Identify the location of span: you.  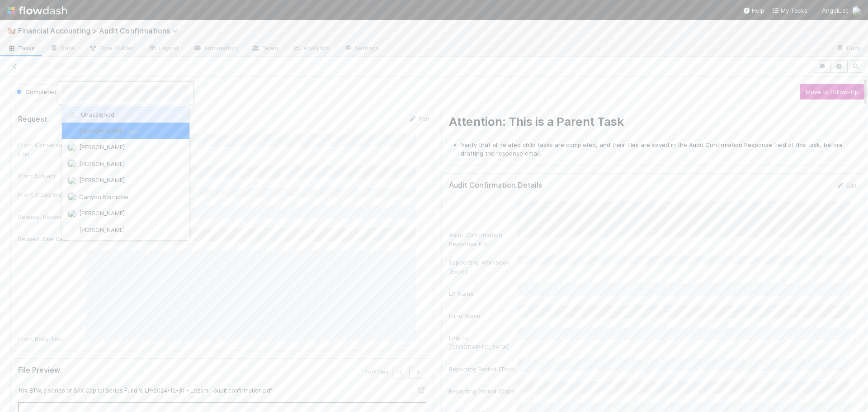
(134, 131).